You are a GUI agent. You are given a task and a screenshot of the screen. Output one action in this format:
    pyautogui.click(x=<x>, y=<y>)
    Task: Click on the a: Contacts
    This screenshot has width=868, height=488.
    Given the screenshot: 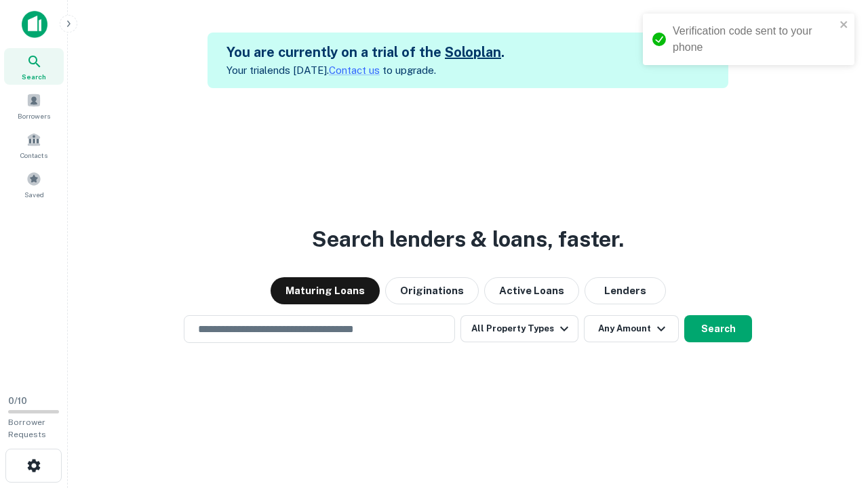 What is the action you would take?
    pyautogui.click(x=34, y=145)
    